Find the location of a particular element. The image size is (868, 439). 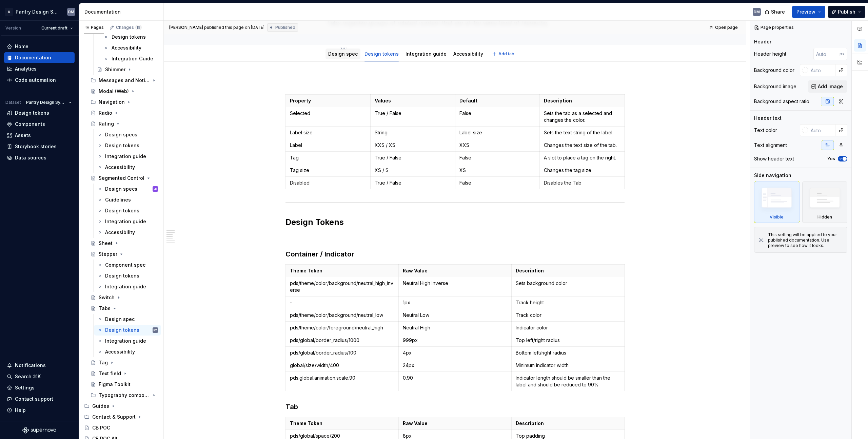

button: APantry Design SystemDM is located at coordinates (39, 12).